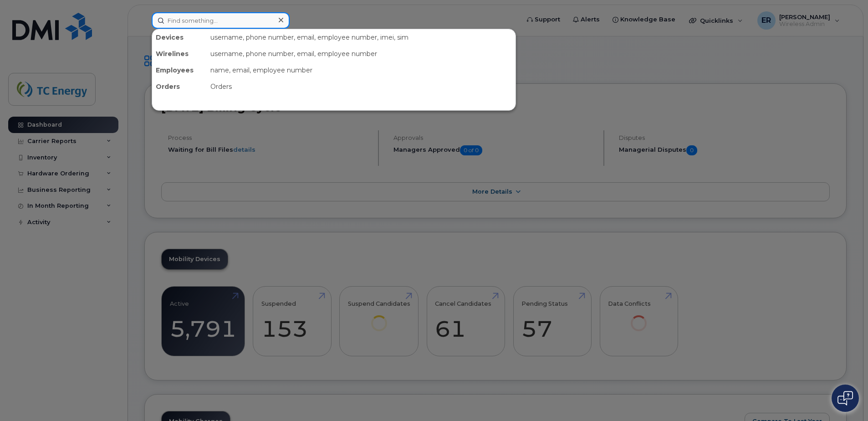 This screenshot has height=421, width=868. Describe the element at coordinates (845, 398) in the screenshot. I see `img: Open chat` at that location.